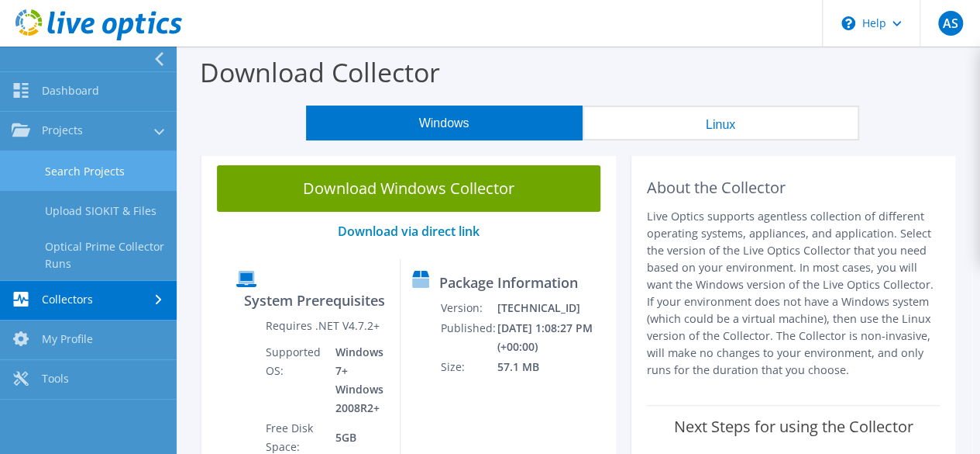 The width and height of the screenshot is (980, 454). What do you see at coordinates (295, 380) in the screenshot?
I see `td: Supported OS:` at bounding box center [295, 380].